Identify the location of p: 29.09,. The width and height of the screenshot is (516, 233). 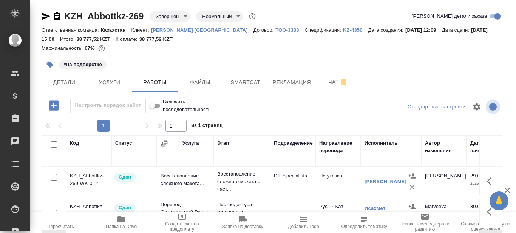
(477, 176).